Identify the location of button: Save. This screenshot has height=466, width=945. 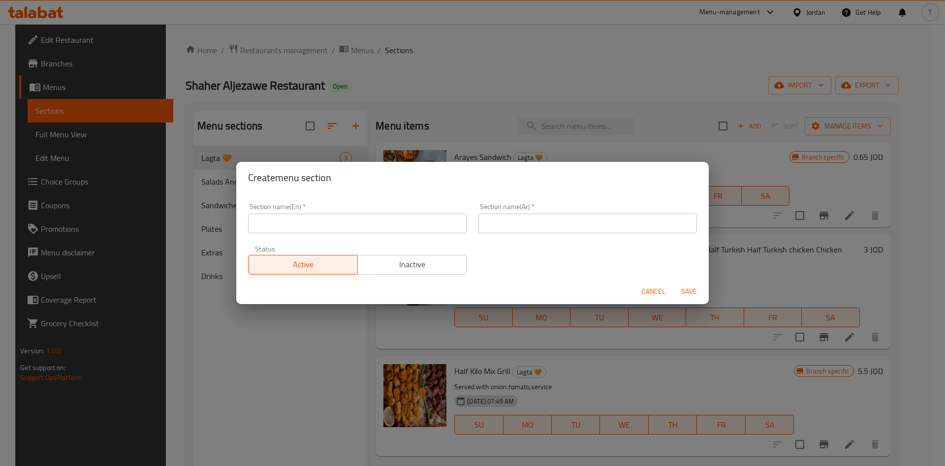
(689, 291).